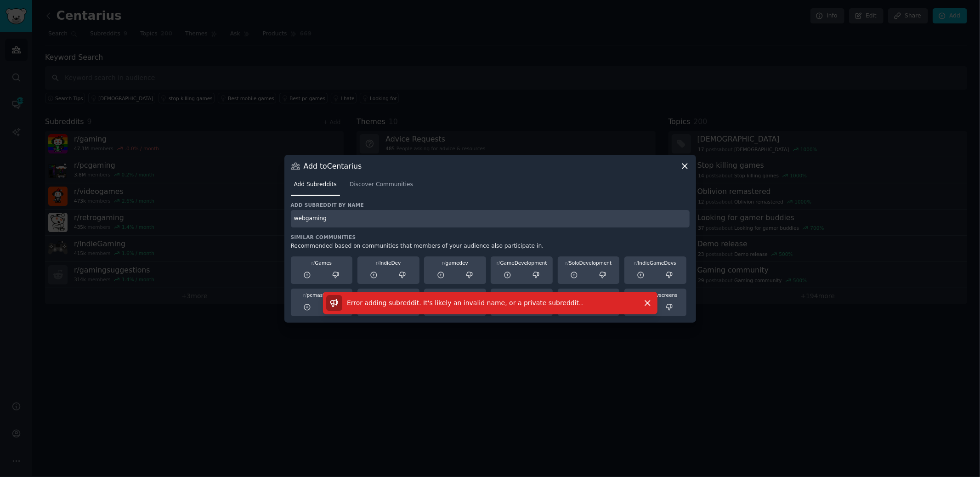 This screenshot has width=980, height=477. I want to click on div: gamedev, so click(455, 263).